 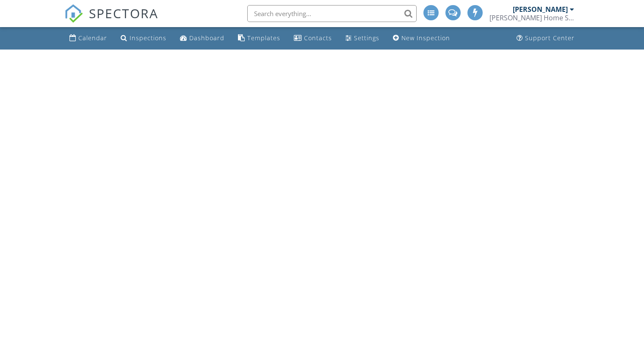 What do you see at coordinates (259, 38) in the screenshot?
I see `a: Templates` at bounding box center [259, 38].